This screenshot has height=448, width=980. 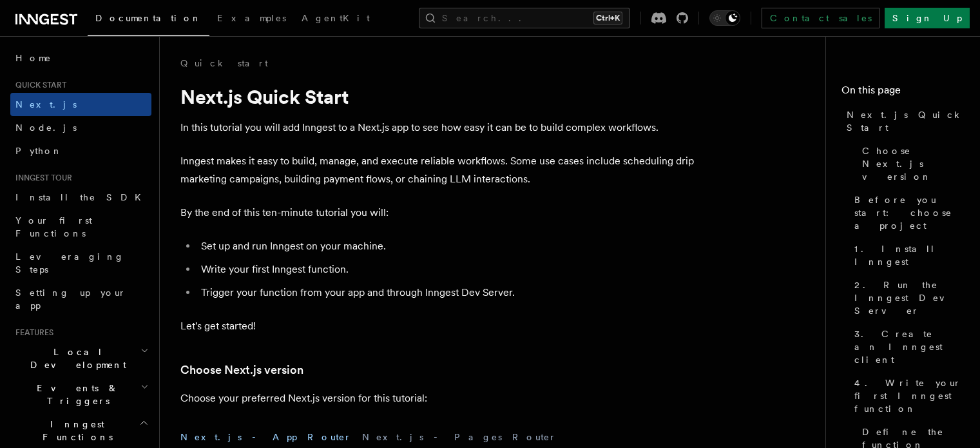 I want to click on a: Quick start, so click(x=224, y=63).